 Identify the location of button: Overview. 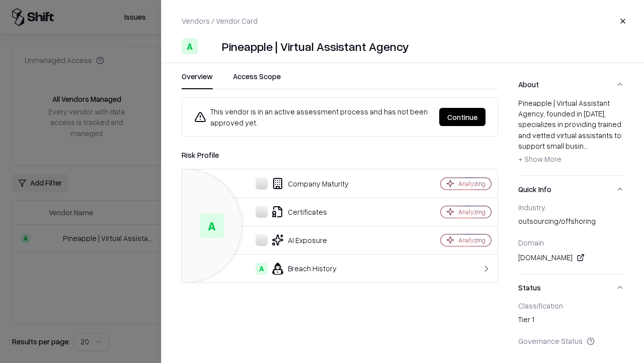
(197, 80).